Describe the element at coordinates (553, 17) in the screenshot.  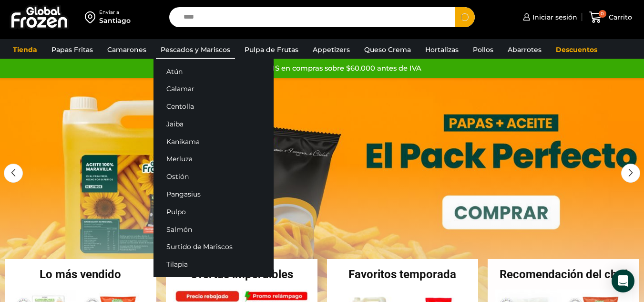
I see `span: Iniciar sesión` at that location.